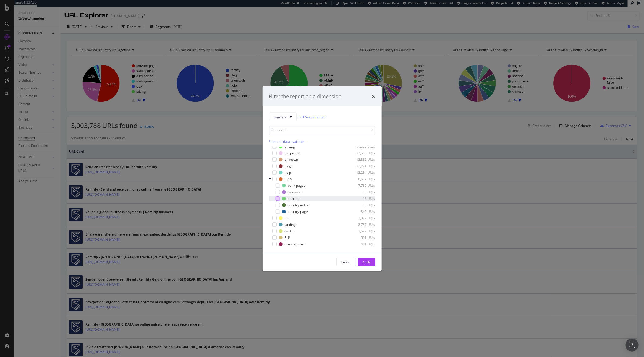 The width and height of the screenshot is (644, 357). I want to click on button: Cancel, so click(346, 262).